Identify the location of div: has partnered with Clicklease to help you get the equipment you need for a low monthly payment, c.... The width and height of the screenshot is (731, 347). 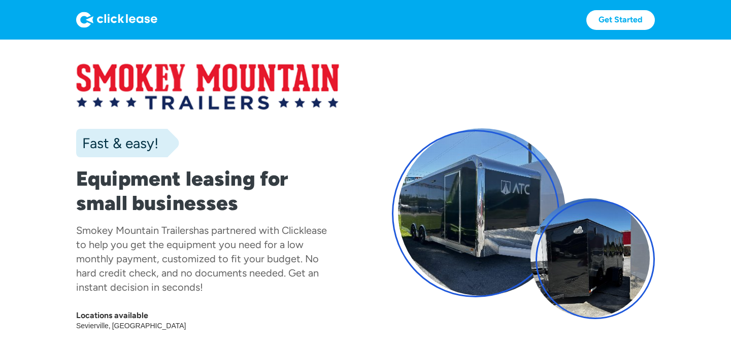
(201, 259).